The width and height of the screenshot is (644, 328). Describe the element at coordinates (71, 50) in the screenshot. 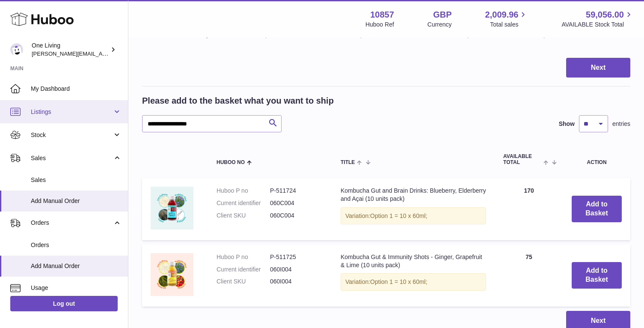

I see `div: One Living` at that location.